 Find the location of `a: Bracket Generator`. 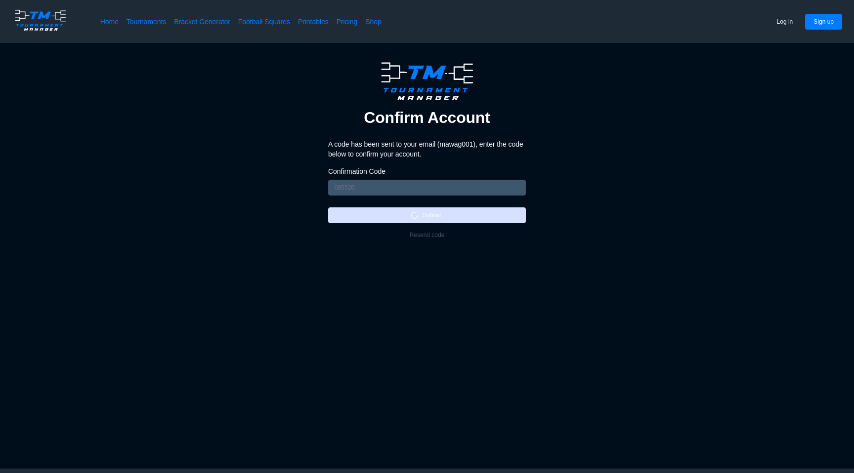

a: Bracket Generator is located at coordinates (202, 22).